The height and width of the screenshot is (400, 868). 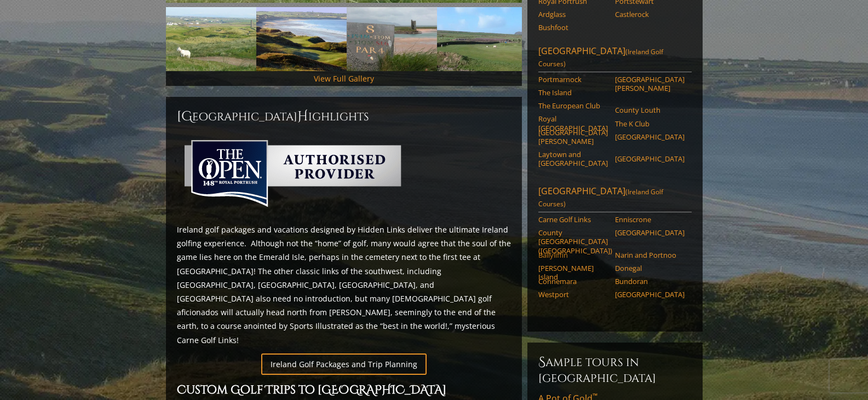 I want to click on a: Bundoran, so click(x=649, y=281).